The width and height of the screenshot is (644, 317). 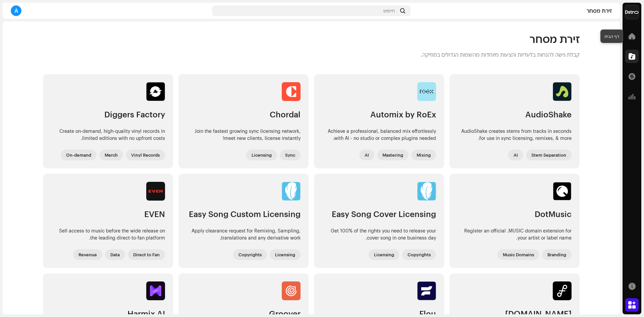 I want to click on img: 46c17930-3148-471f-8b2a-36717c1ad0d1, so click(x=562, y=291).